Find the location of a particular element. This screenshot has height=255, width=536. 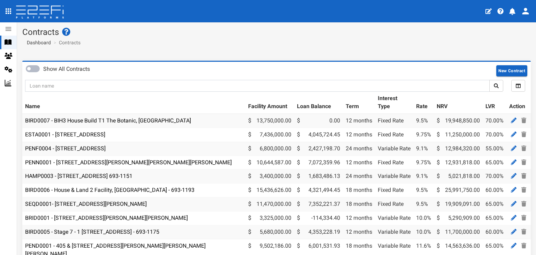

h1: Contracts is located at coordinates (276, 32).